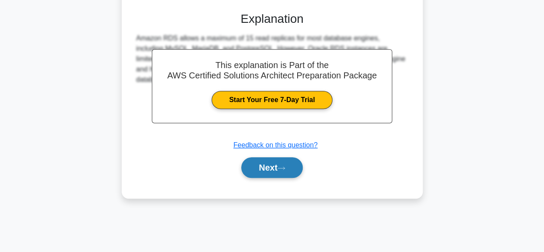  What do you see at coordinates (272, 19) in the screenshot?
I see `h3: Explanation` at bounding box center [272, 19].